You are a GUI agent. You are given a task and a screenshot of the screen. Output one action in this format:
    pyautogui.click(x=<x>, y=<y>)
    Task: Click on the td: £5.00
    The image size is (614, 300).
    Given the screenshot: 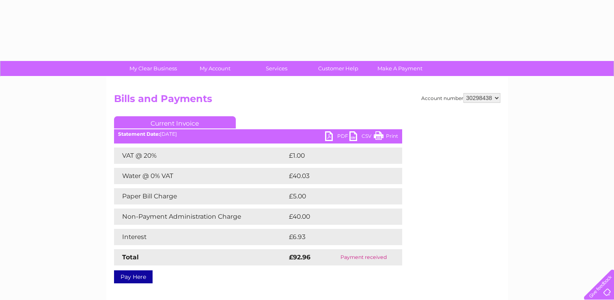 What is the action you would take?
    pyautogui.click(x=335, y=196)
    